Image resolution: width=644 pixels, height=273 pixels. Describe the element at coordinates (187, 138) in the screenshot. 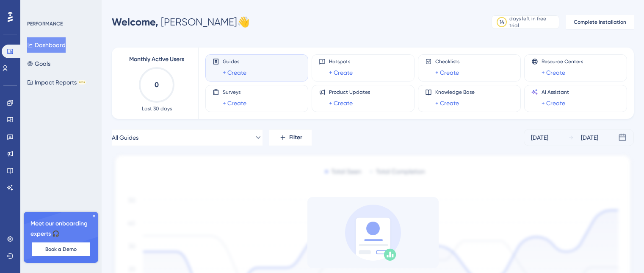

I see `button: All Guides` at that location.